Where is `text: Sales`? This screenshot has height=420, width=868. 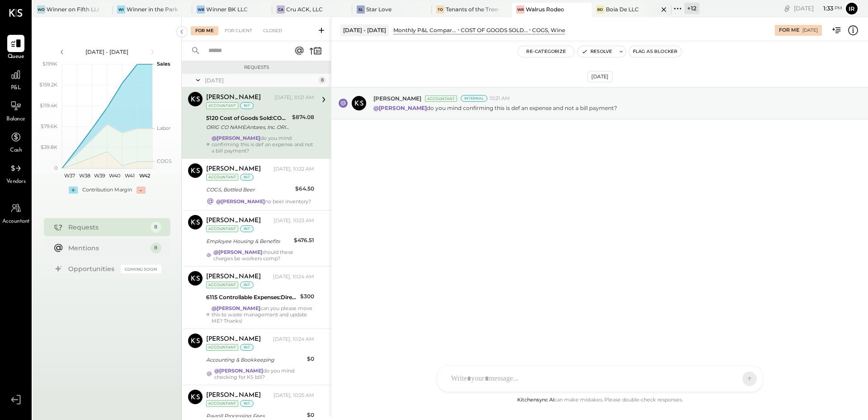
text: Sales is located at coordinates (163, 64).